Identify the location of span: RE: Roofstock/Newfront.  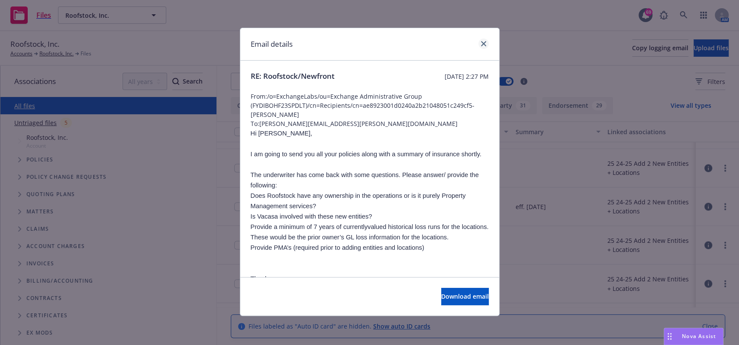
(293, 76).